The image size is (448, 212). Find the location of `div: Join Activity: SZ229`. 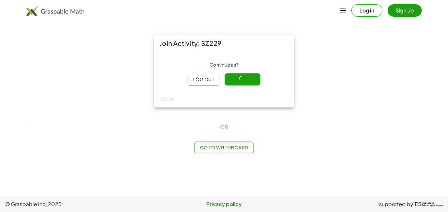

div: Join Activity: SZ229 is located at coordinates (224, 43).